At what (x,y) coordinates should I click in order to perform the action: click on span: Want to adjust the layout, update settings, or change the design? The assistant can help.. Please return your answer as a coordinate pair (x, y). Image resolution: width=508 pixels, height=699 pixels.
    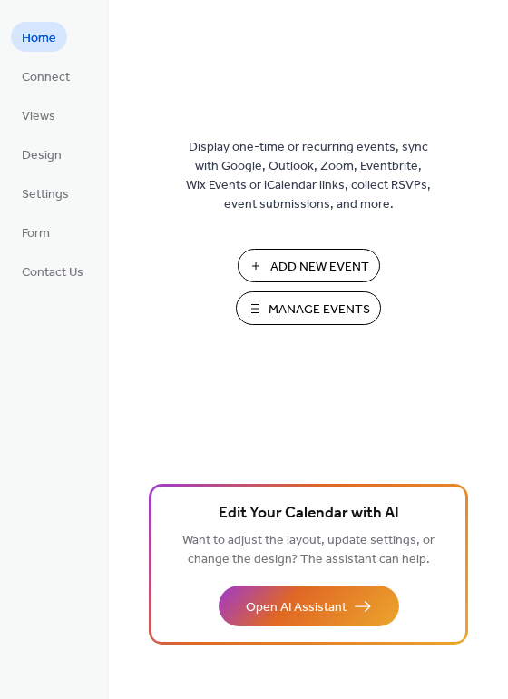
    Looking at the image, I should click on (309, 550).